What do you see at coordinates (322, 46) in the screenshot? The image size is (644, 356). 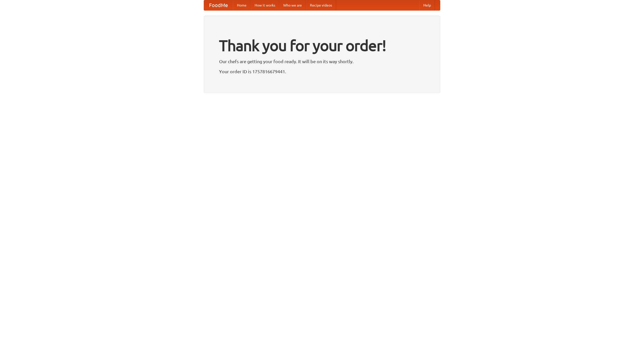 I see `h1: Thank you for your order!` at bounding box center [322, 46].